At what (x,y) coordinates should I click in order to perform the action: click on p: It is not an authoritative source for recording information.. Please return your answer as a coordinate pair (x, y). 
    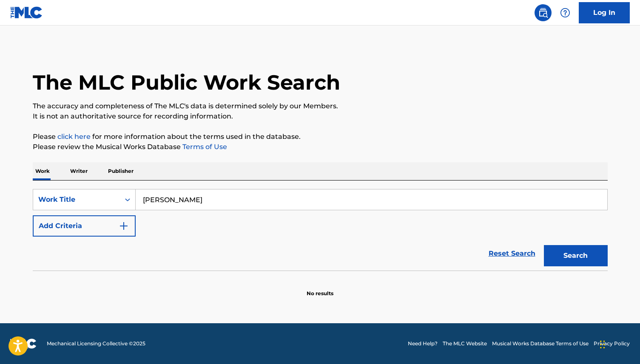
    Looking at the image, I should click on (320, 116).